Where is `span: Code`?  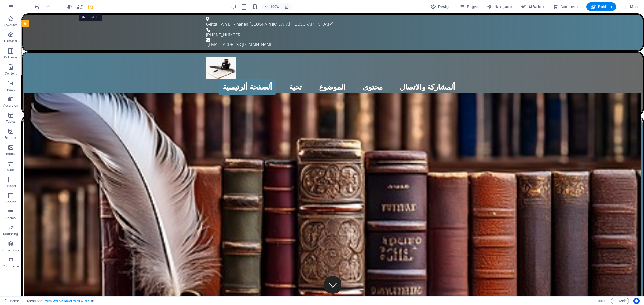 span: Code is located at coordinates (620, 301).